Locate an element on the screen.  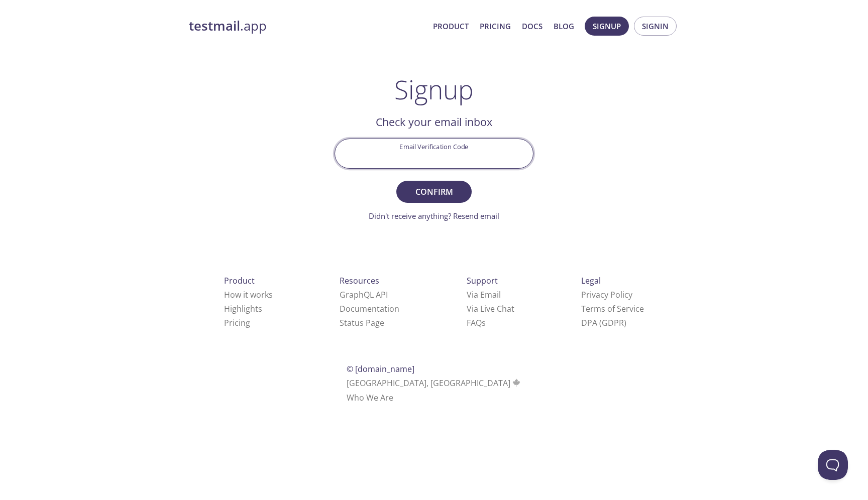
span: Confirm is located at coordinates (434, 192).